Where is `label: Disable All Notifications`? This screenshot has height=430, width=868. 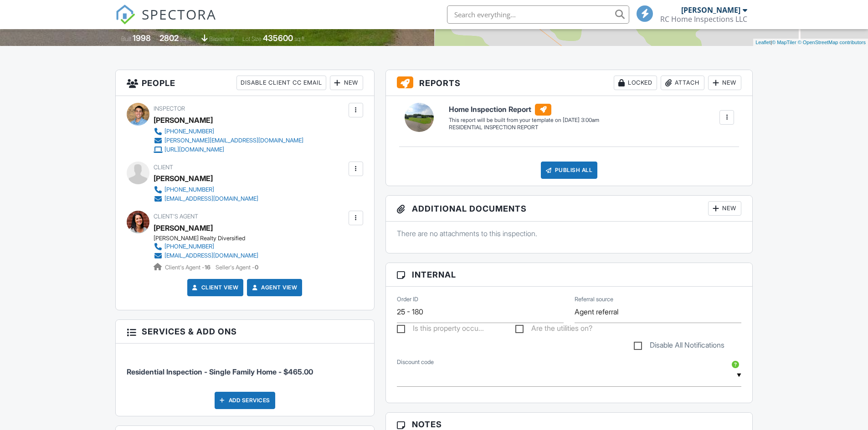 label: Disable All Notifications is located at coordinates (678, 346).